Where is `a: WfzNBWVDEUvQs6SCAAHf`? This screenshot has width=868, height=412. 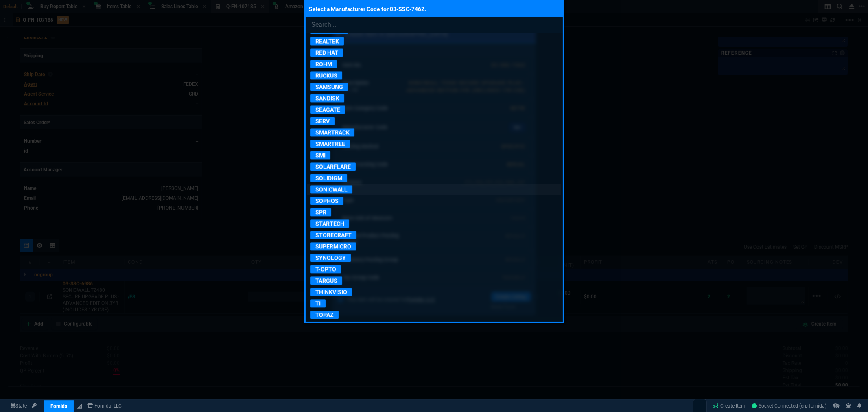
a: WfzNBWVDEUvQs6SCAAHf is located at coordinates (790, 406).